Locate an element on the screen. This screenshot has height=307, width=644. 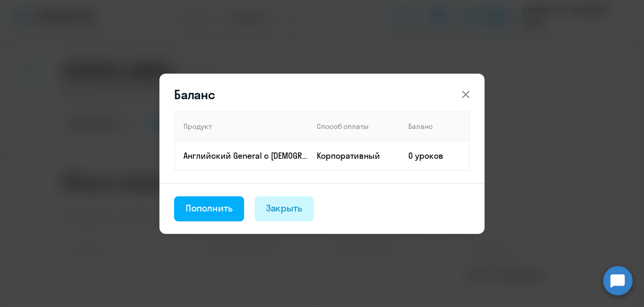
button: Пополнить is located at coordinates (209, 209).